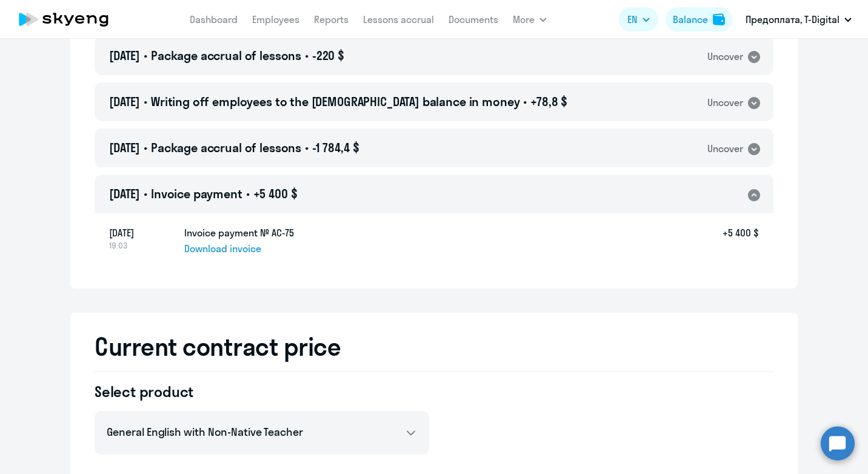  What do you see at coordinates (328, 55) in the screenshot?
I see `span: -220 $` at bounding box center [328, 55].